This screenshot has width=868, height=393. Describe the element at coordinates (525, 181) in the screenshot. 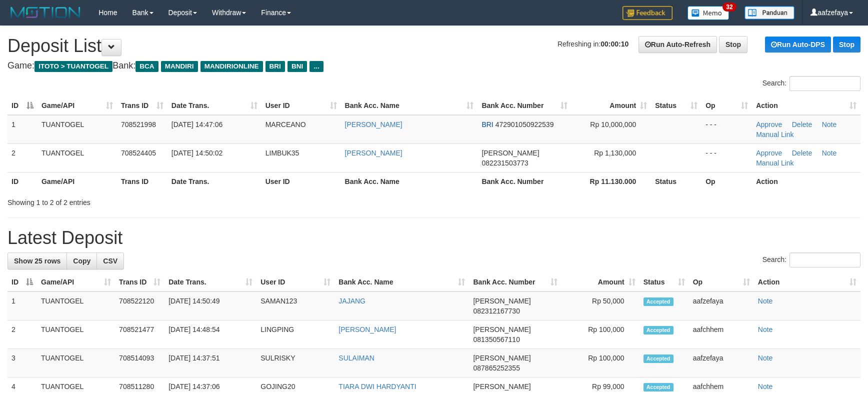

I see `th: Bank Acc. Number` at that location.